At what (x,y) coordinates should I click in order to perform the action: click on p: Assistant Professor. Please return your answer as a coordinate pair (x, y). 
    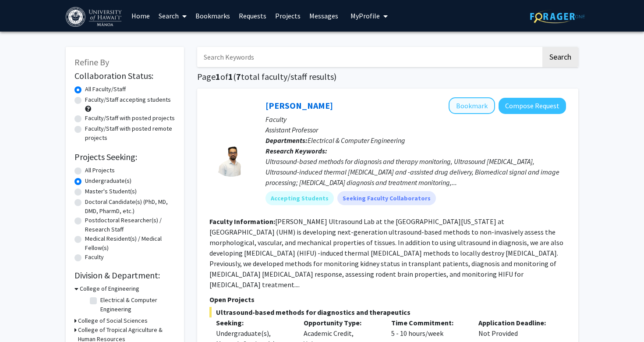
    Looking at the image, I should click on (416, 130).